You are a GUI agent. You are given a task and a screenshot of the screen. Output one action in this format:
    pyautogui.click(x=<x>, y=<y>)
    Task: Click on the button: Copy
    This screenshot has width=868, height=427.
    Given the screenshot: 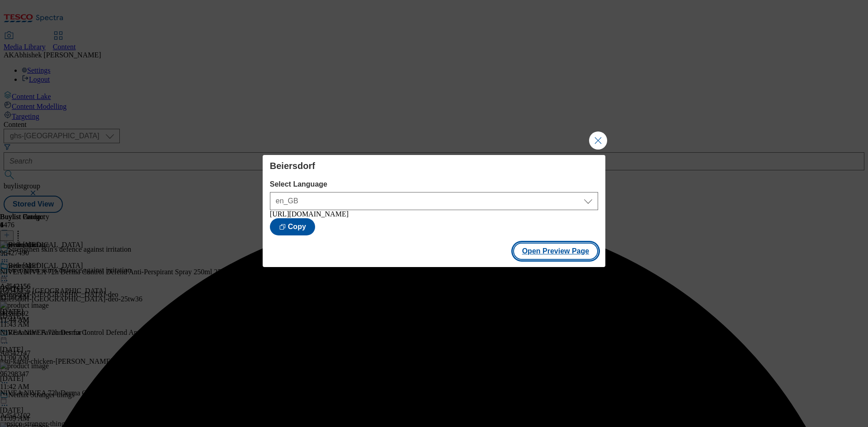 What is the action you would take?
    pyautogui.click(x=292, y=227)
    